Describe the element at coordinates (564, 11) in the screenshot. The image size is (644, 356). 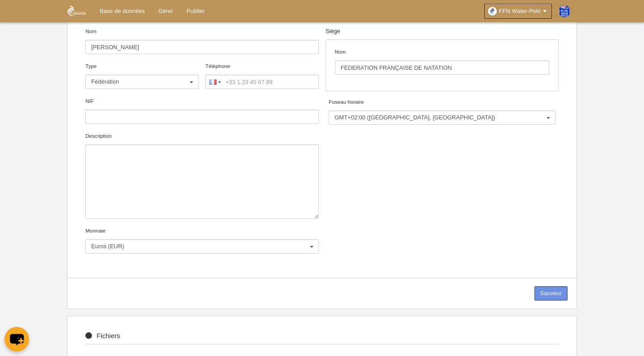
I see `img: PaswSEHnFMei.30x30.jpg` at that location.